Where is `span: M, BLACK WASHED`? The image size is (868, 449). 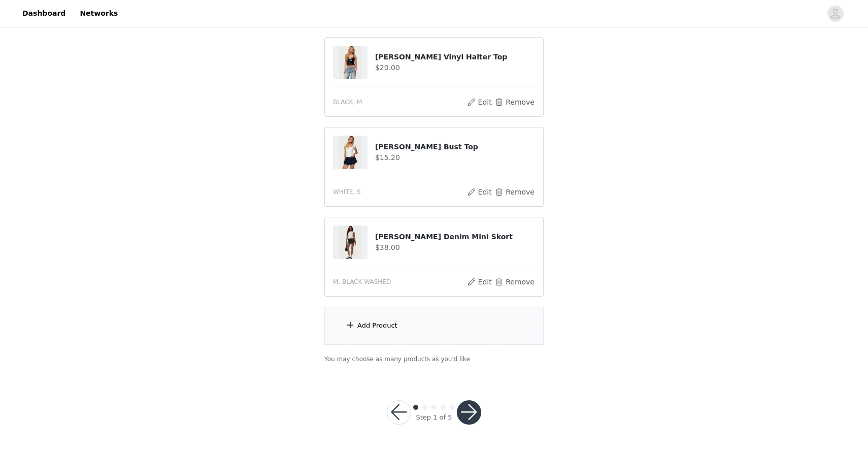 span: M, BLACK WASHED is located at coordinates (362, 282).